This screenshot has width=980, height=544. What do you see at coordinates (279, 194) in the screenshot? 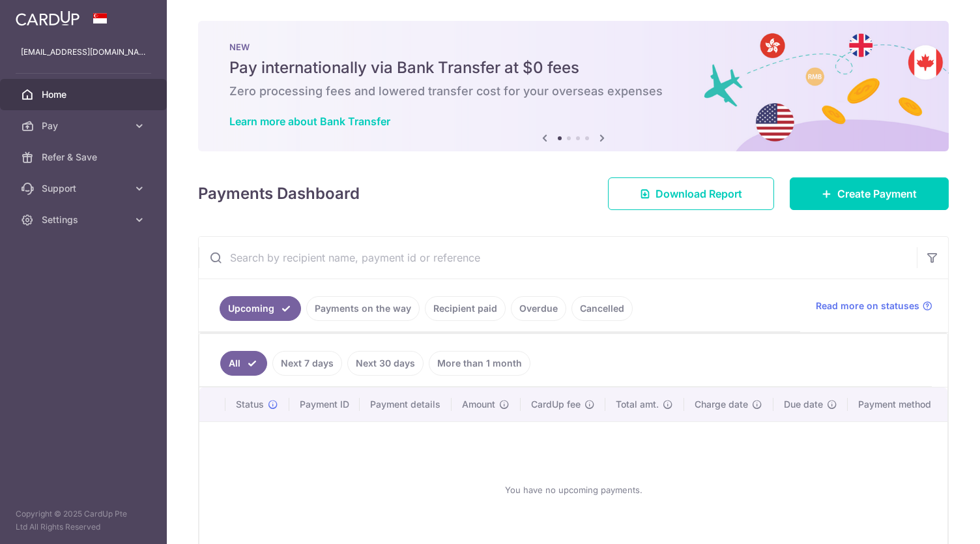
I see `h4: Payments Dashboard` at bounding box center [279, 194].